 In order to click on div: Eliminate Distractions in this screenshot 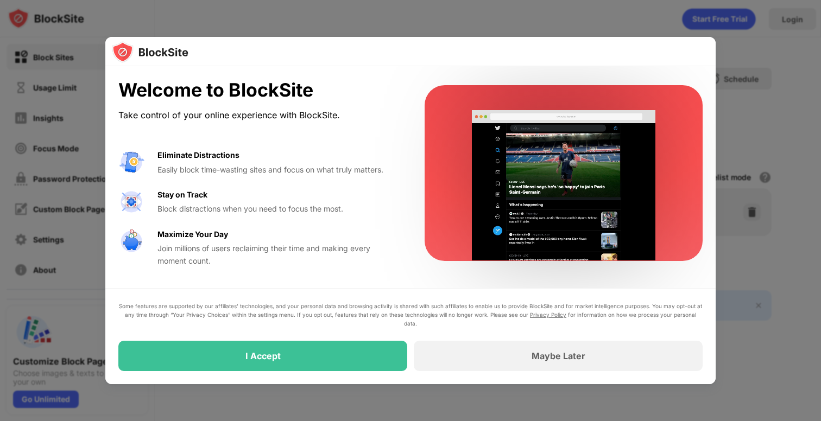, I will do `click(198, 155)`.